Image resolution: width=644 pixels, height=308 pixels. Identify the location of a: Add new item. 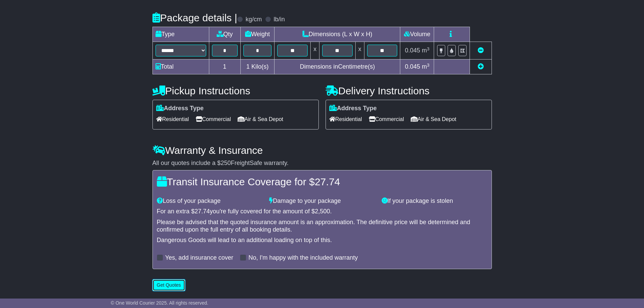
(480, 67).